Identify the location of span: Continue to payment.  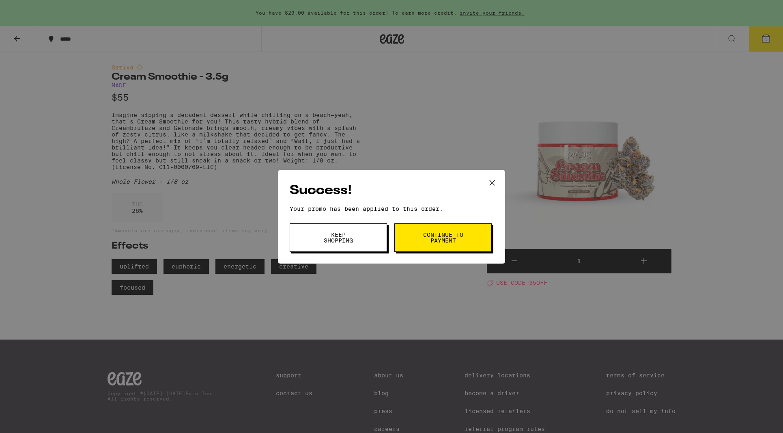
(443, 237).